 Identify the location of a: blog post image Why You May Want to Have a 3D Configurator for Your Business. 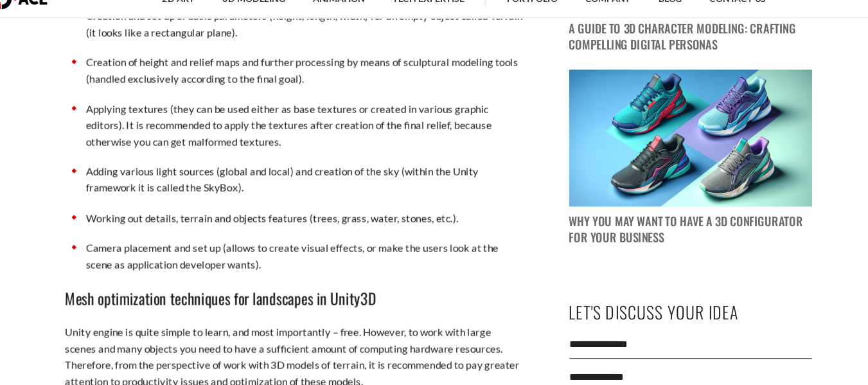
(679, 164).